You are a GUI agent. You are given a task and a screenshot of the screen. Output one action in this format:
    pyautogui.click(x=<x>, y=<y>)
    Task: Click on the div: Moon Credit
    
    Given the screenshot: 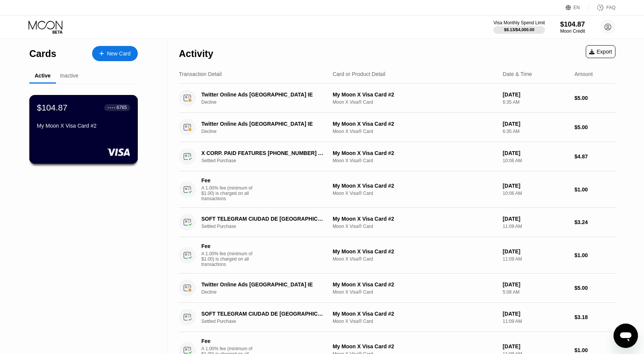 What is the action you would take?
    pyautogui.click(x=572, y=31)
    